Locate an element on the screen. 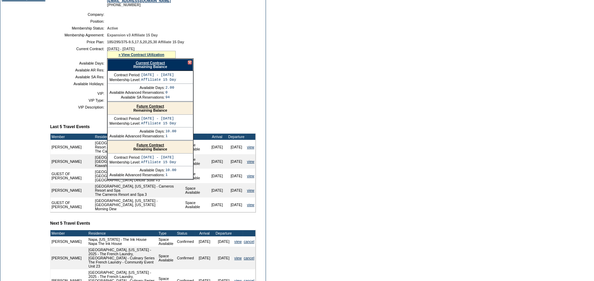 Image resolution: width=594 pixels, height=281 pixels. td: Company: is located at coordinates (79, 14).